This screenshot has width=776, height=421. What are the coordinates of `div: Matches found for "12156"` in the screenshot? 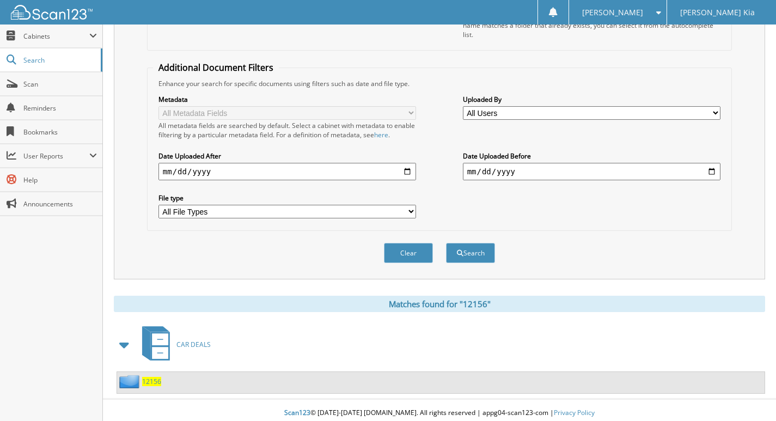 It's located at (439, 304).